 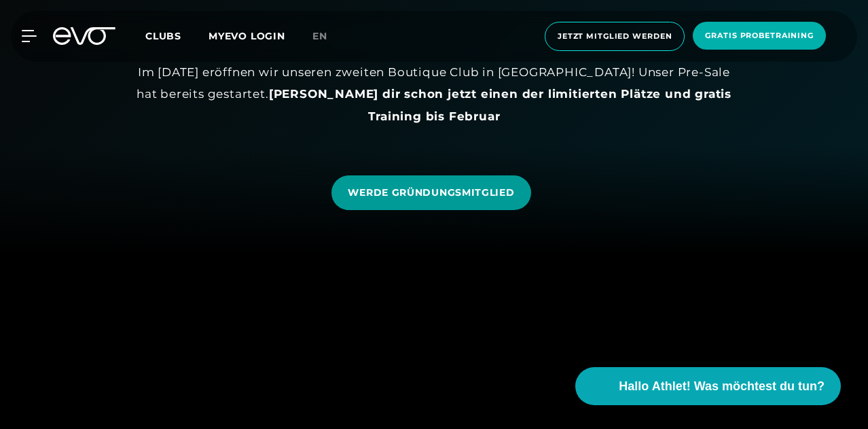 What do you see at coordinates (431, 192) in the screenshot?
I see `a: WERDE GRÜNDUNGSMITGLIED` at bounding box center [431, 192].